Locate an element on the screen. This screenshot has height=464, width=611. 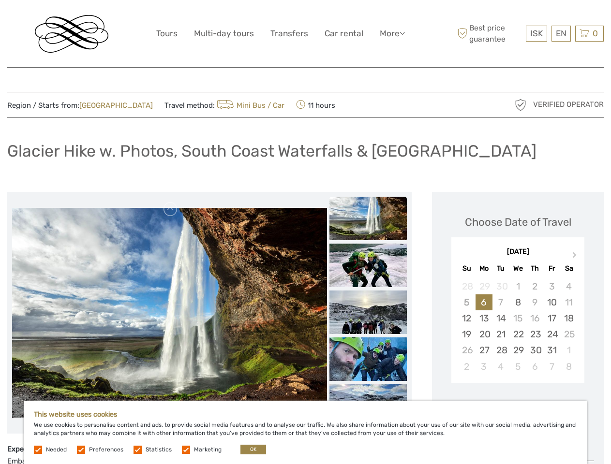
span: Best price guarantee is located at coordinates (489, 33).